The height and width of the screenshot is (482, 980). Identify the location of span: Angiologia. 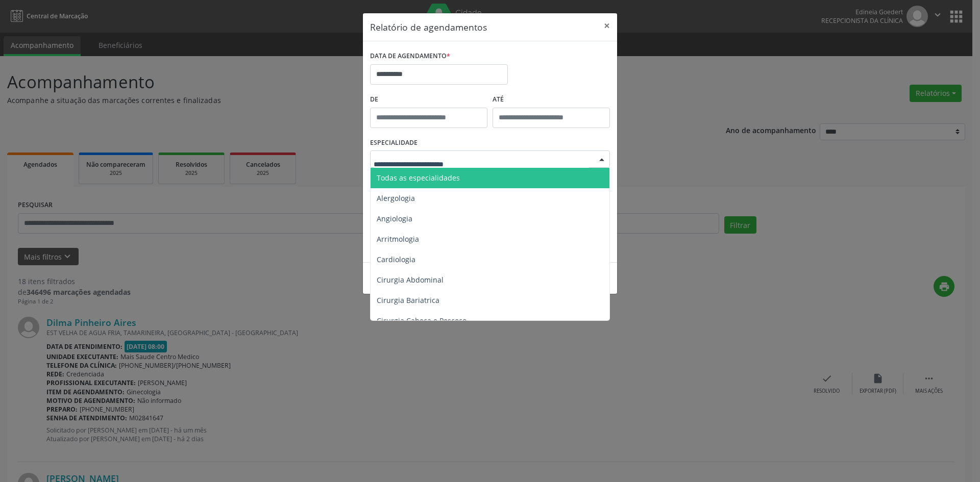
(395, 218).